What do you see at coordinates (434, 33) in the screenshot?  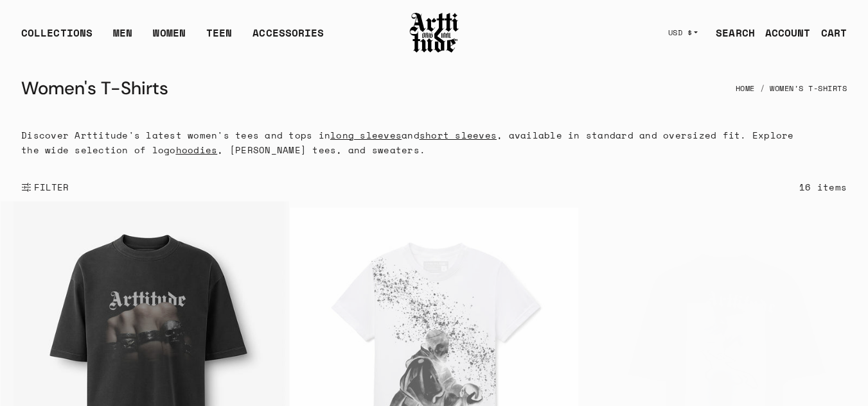 I see `img: Arttitude` at bounding box center [434, 33].